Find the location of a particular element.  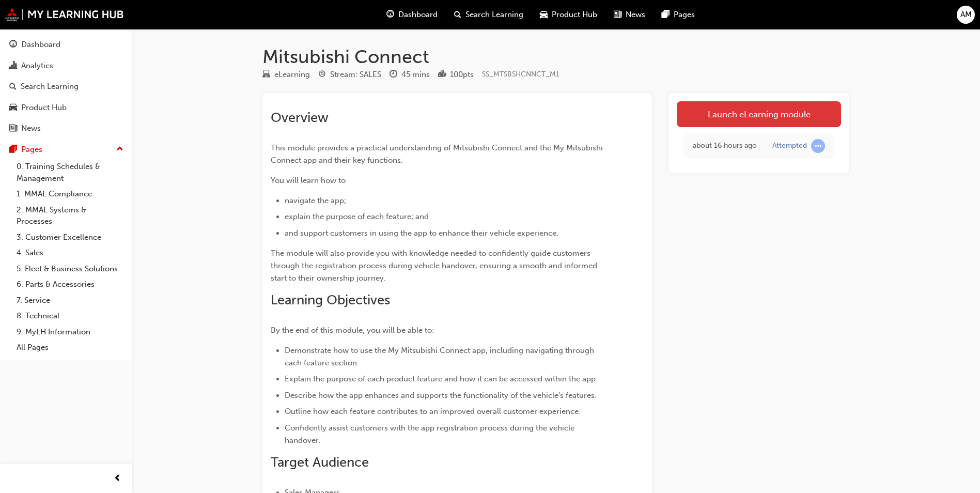

div: eLearning is located at coordinates (291, 74).